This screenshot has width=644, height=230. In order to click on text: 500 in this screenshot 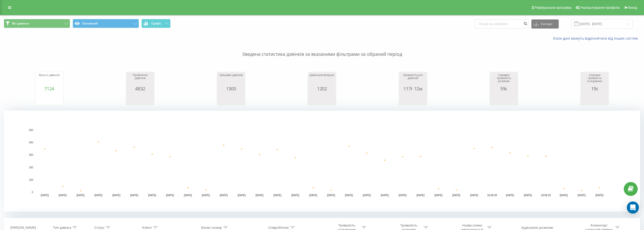, I will do `click(31, 130)`.